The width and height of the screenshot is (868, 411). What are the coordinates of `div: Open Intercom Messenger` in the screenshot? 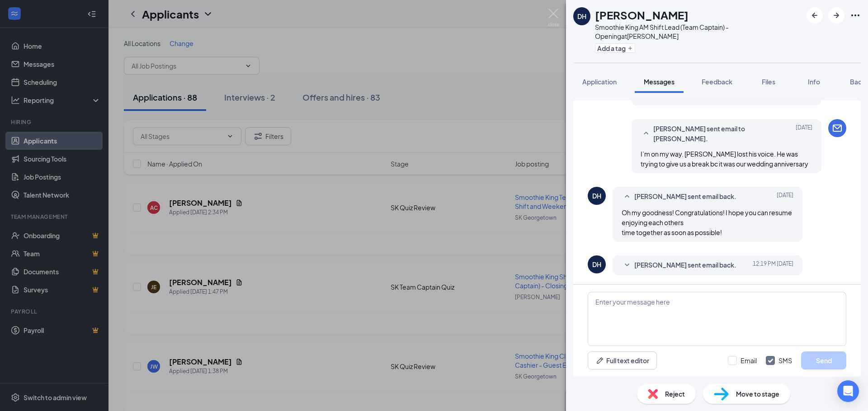 It's located at (848, 392).